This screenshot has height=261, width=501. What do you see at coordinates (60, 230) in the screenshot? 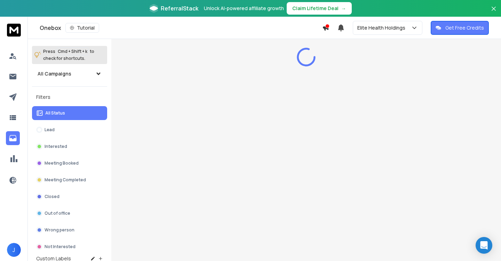
I see `p: Wrong person` at bounding box center [60, 230].